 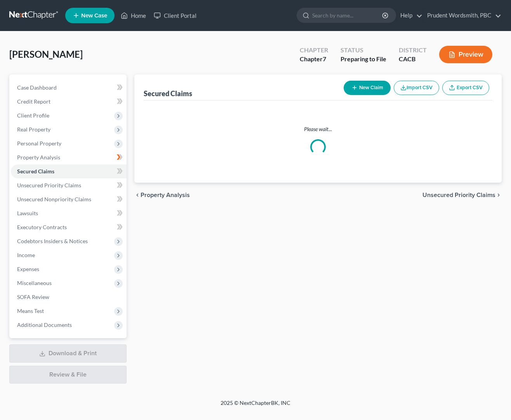 What do you see at coordinates (68, 297) in the screenshot?
I see `a: SOFA Review` at bounding box center [68, 297].